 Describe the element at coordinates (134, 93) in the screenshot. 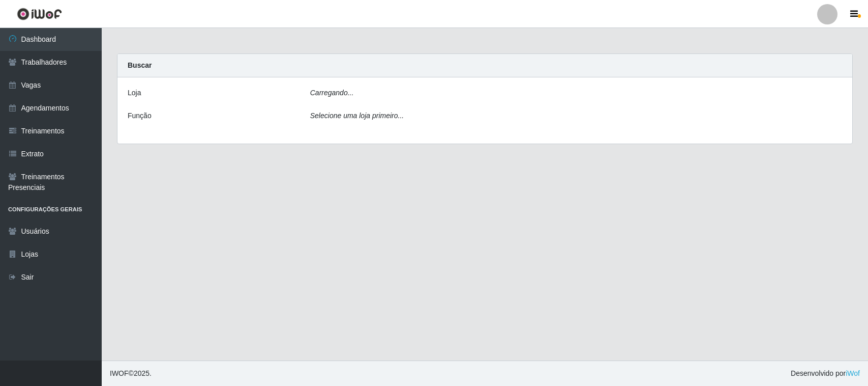

I see `label: Loja` at that location.